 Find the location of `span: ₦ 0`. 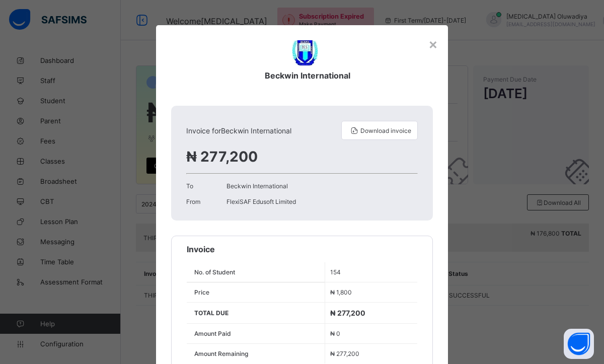

span: ₦ 0 is located at coordinates (335, 333).